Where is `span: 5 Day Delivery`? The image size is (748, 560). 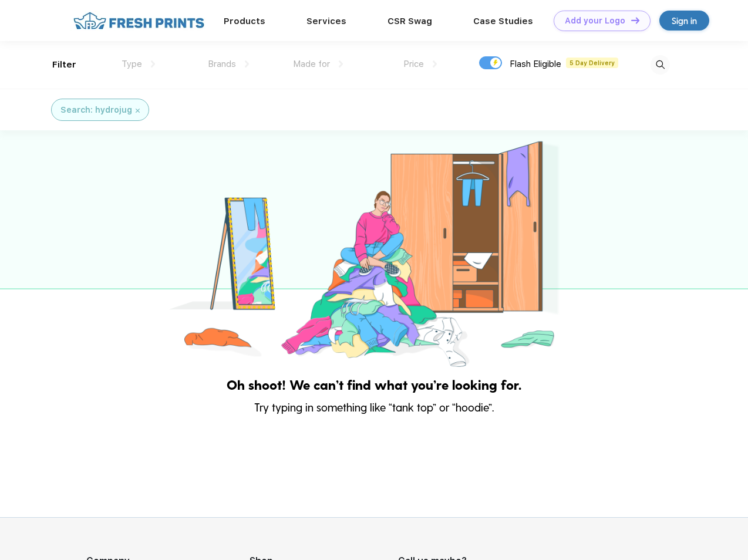 span: 5 Day Delivery is located at coordinates (592, 63).